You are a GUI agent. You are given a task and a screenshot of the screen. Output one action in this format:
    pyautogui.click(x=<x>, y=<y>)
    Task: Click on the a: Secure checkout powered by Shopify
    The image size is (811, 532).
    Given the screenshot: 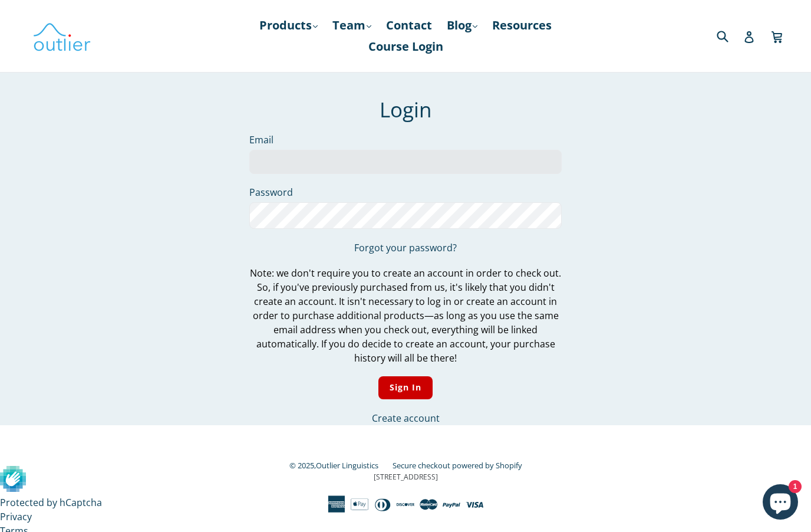 What is the action you would take?
    pyautogui.click(x=457, y=465)
    